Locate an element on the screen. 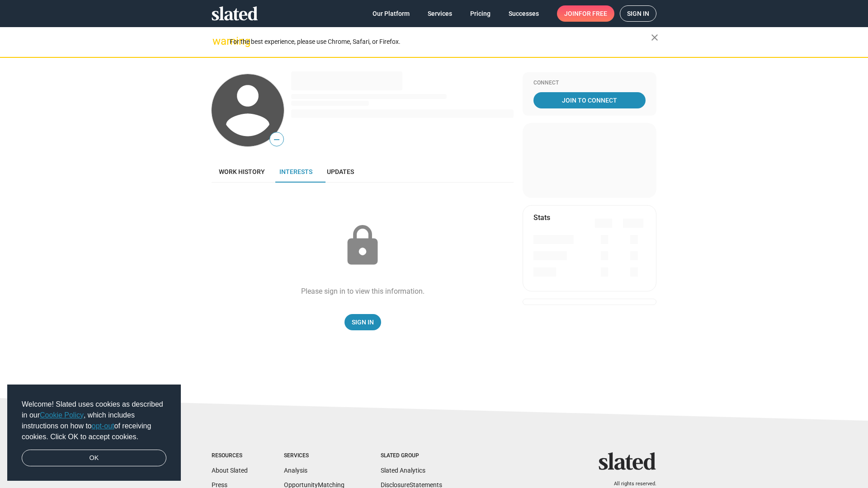 The width and height of the screenshot is (868, 488). div: Slated Group is located at coordinates (412, 456).